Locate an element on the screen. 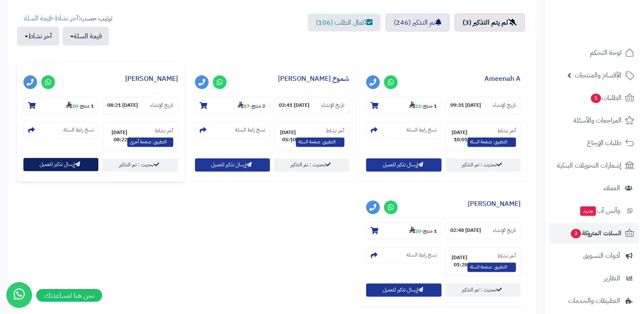 Image resolution: width=644 pixels, height=314 pixels. a: تم التذكير (246) is located at coordinates (418, 22).